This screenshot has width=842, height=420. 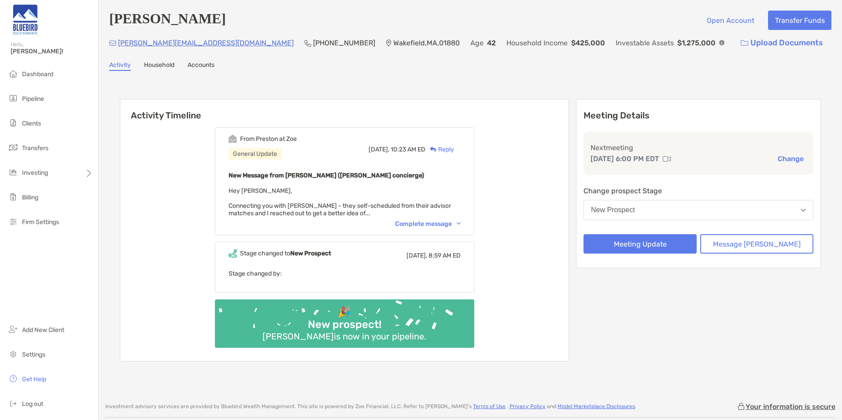 I want to click on span: Dashboard, so click(x=37, y=74).